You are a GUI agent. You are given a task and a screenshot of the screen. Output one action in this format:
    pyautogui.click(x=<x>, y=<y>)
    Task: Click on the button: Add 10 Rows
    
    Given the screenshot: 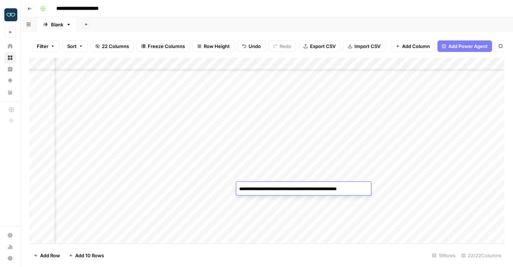 What is the action you would take?
    pyautogui.click(x=86, y=256)
    